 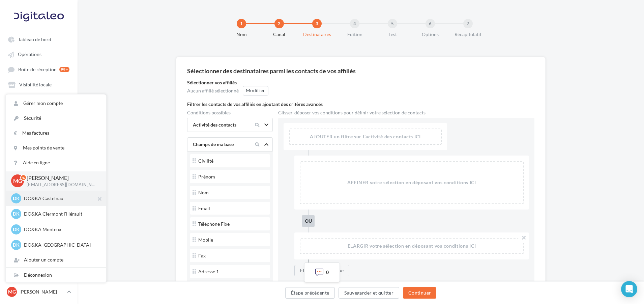 What do you see at coordinates (209, 272) in the screenshot?
I see `div: Adresse 1` at bounding box center [209, 272].